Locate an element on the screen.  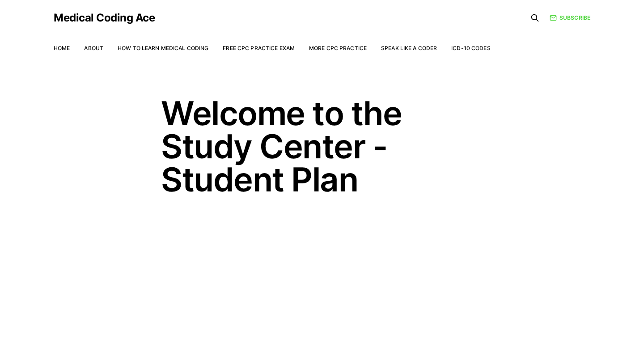
a: How to Learn Medical Coding is located at coordinates (163, 48).